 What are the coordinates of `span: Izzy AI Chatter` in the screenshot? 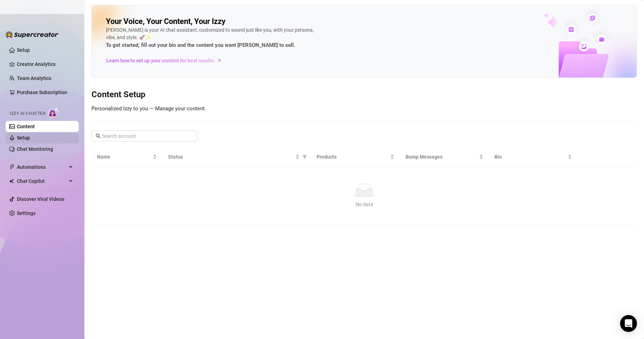 It's located at (27, 113).